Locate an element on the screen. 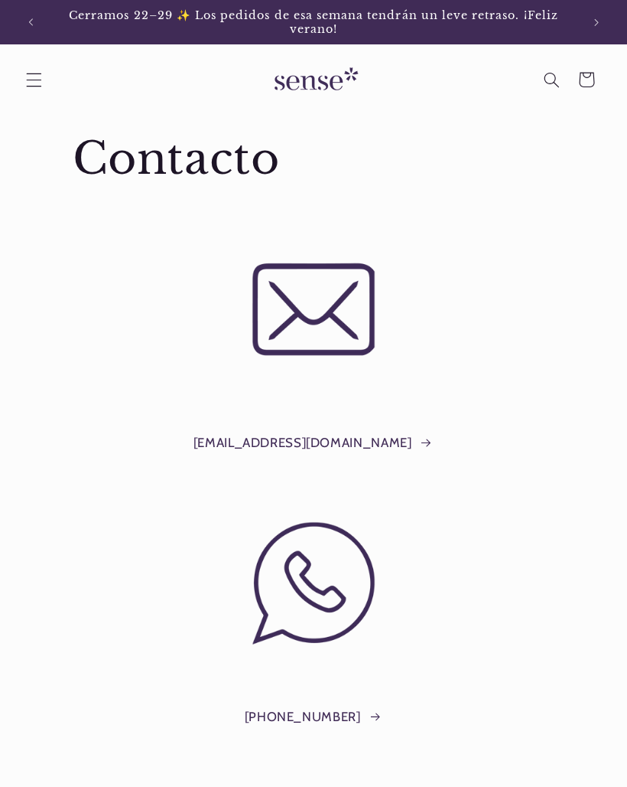 This screenshot has height=787, width=627. span: Cerramos 22–29 ✨ Los pedidos de esa semana tendrán un leve retraso. ¡Feliz verano! is located at coordinates (314, 22).